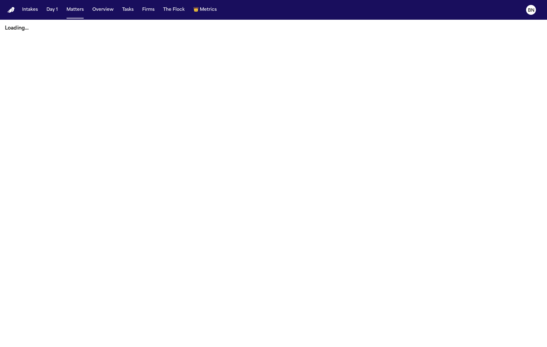 This screenshot has width=547, height=347. What do you see at coordinates (174, 10) in the screenshot?
I see `a: The Flock` at bounding box center [174, 10].